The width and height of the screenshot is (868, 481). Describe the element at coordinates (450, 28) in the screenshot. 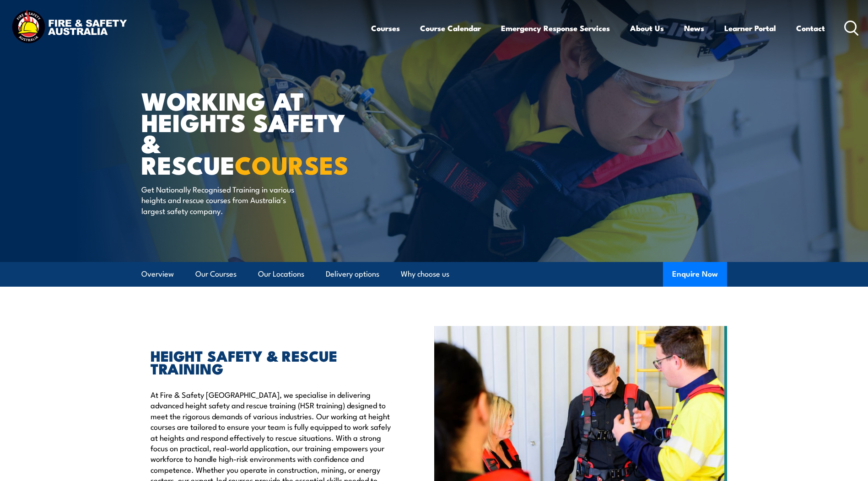

I see `a: Course Calendar` at that location.